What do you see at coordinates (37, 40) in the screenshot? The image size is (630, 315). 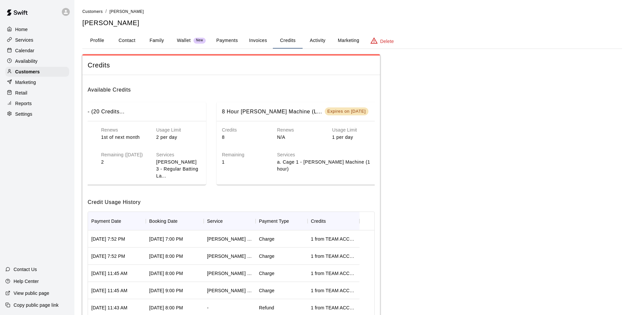 I see `a: Services` at bounding box center [37, 40].